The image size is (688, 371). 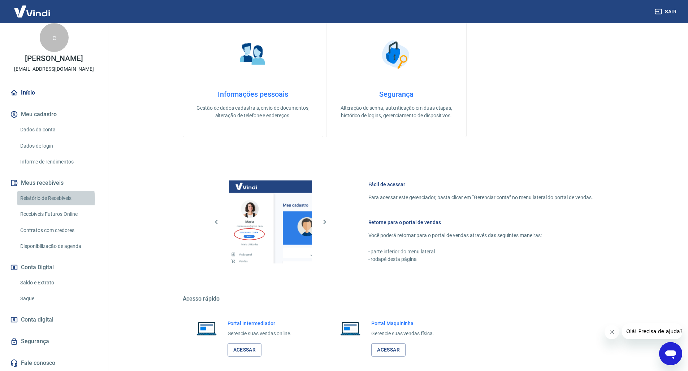 I want to click on a: Contratos com credores, so click(x=58, y=230).